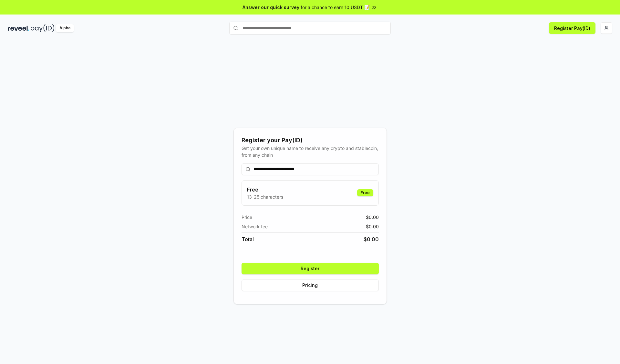 The width and height of the screenshot is (620, 364). I want to click on span: for a chance to earn 10 USDT 📝, so click(335, 7).